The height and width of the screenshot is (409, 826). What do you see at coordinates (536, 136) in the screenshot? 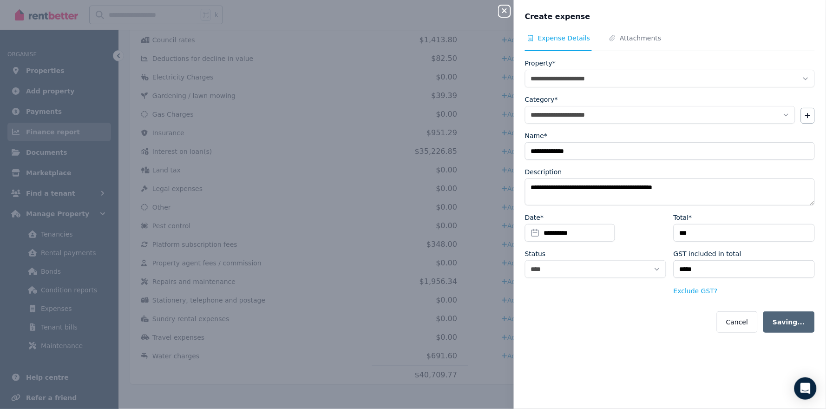
I see `label: Name*` at bounding box center [536, 136].